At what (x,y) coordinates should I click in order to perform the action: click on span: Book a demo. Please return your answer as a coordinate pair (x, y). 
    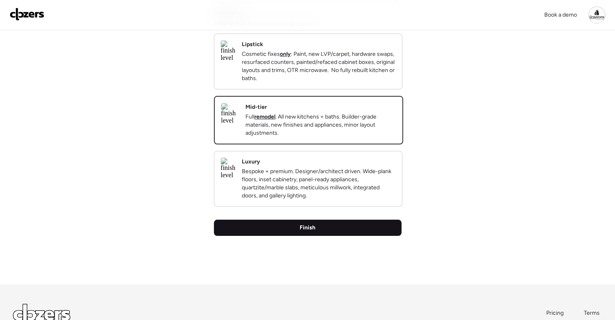
    Looking at the image, I should click on (560, 15).